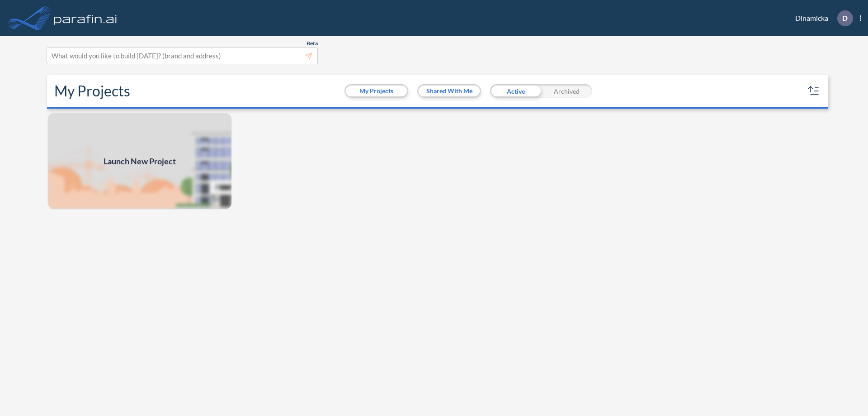  Describe the element at coordinates (845, 18) in the screenshot. I see `p: D` at that location.